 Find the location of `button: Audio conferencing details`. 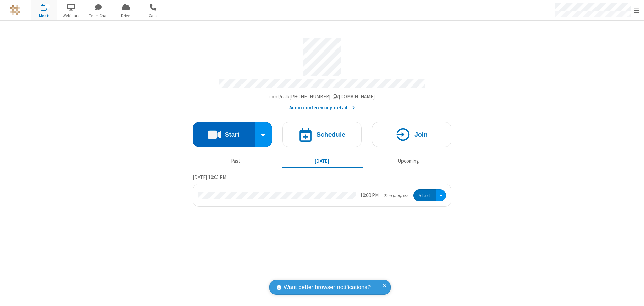

button: Audio conferencing details is located at coordinates (322, 108).